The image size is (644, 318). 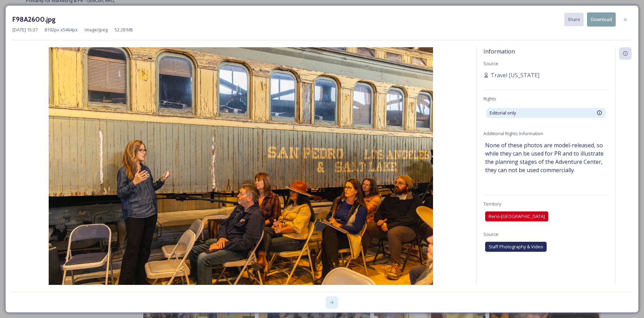 What do you see at coordinates (490, 99) in the screenshot?
I see `span: Rights` at bounding box center [490, 99].